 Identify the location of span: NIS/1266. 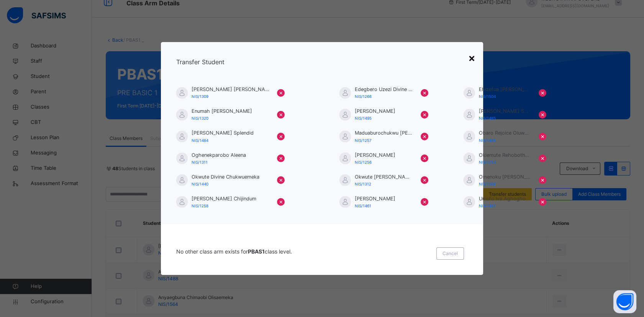
(363, 97).